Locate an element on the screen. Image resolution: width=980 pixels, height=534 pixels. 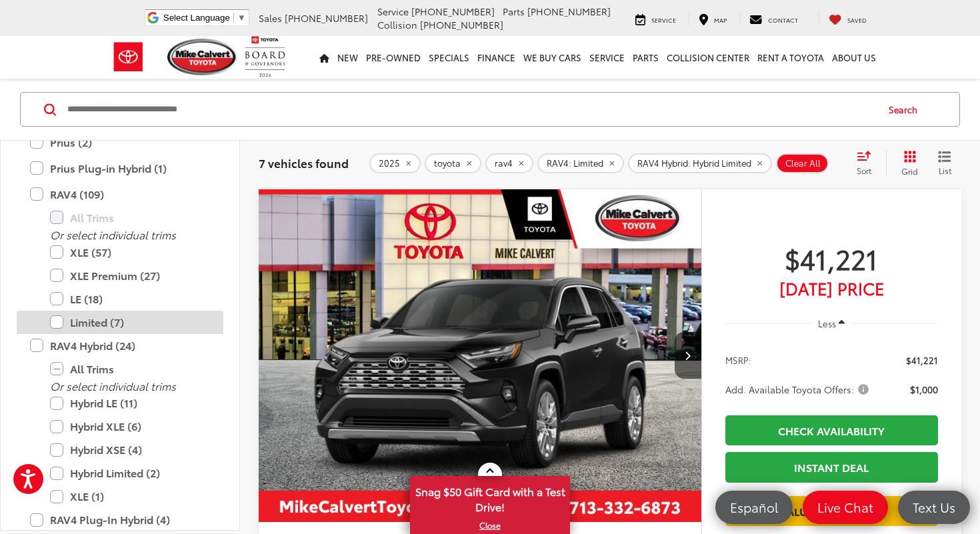
button: Search is located at coordinates (906, 110).